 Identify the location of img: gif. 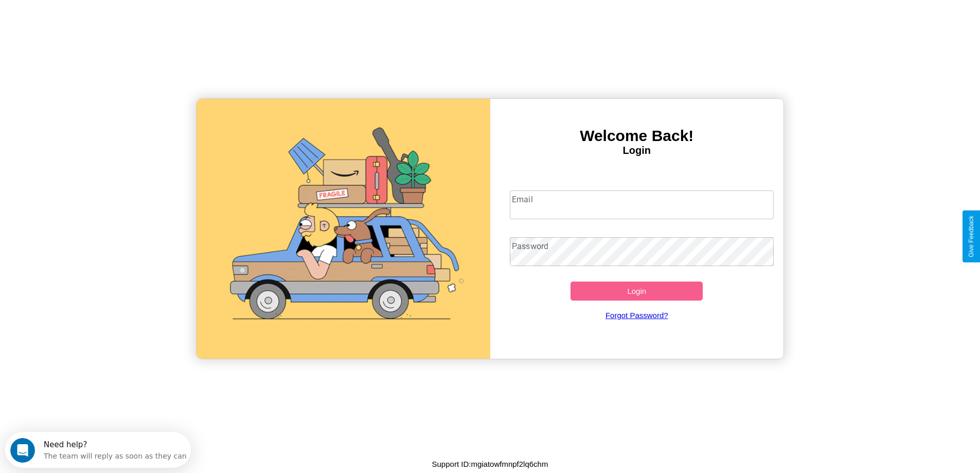
(343, 229).